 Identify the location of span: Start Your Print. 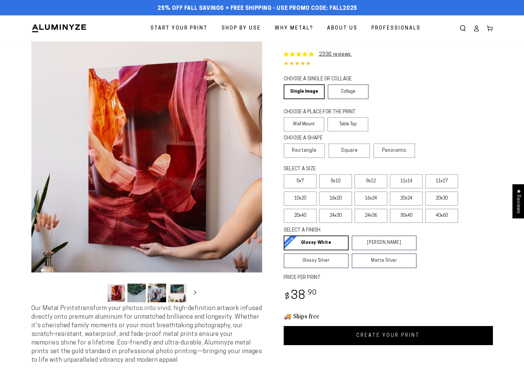
(179, 28).